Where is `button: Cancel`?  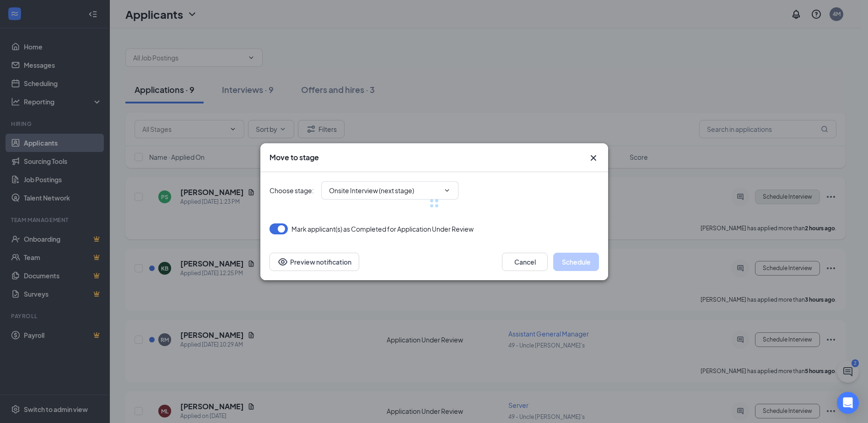
button: Cancel is located at coordinates (525, 262).